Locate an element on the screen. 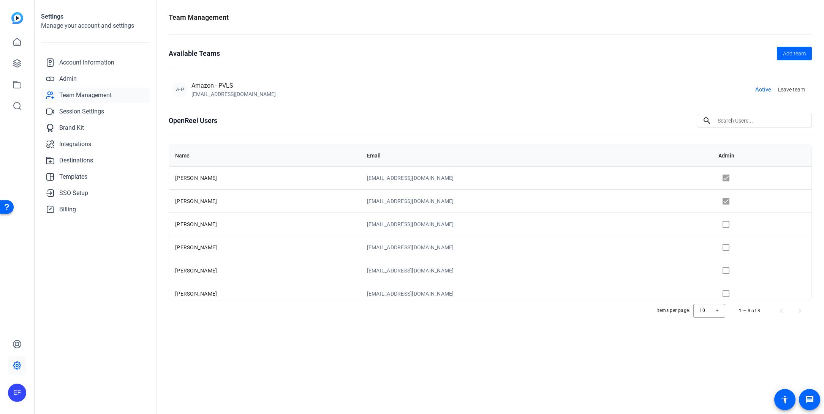 The image size is (824, 414). span: Account Information is located at coordinates (87, 63).